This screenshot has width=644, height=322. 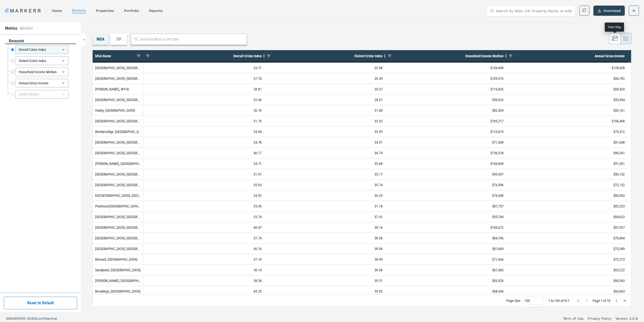 I want to click on div: $82,161, so click(x=566, y=110).